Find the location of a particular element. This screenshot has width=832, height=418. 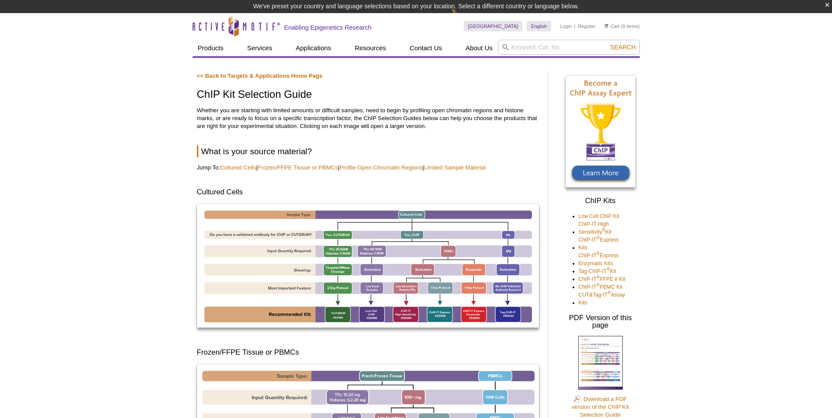

input: Keyword, Cat. No. is located at coordinates (569, 47).